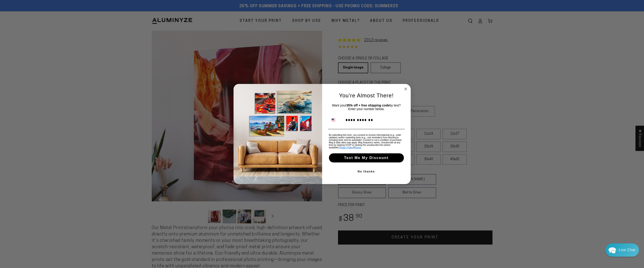 The height and width of the screenshot is (268, 644). I want to click on a: Terms, so click(358, 147).